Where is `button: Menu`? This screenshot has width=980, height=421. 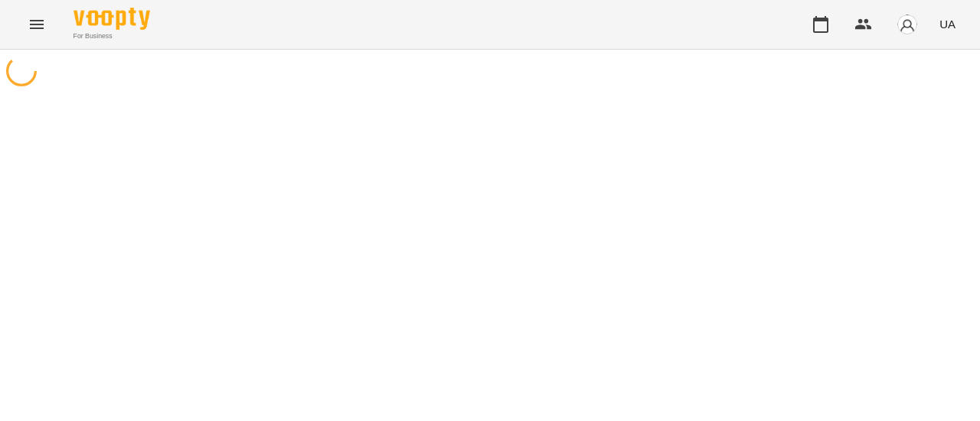
button: Menu is located at coordinates (37, 24).